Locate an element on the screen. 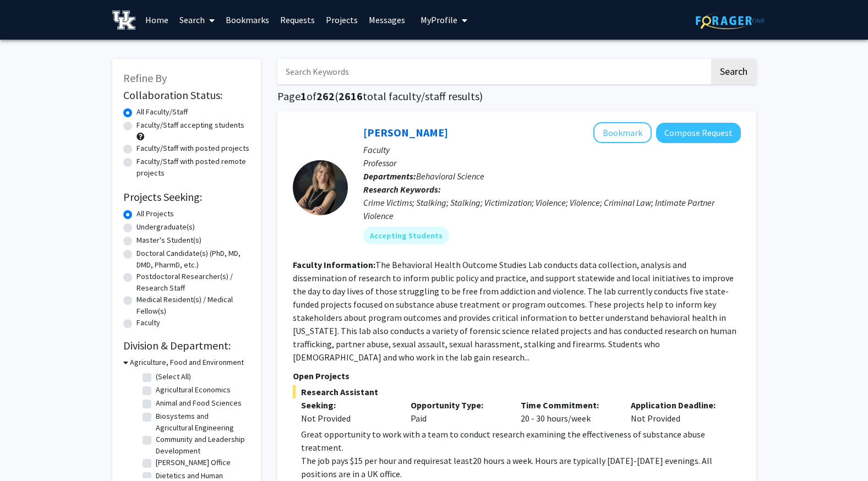  label: Biosystems and Agricultural Engineering is located at coordinates (202, 422).